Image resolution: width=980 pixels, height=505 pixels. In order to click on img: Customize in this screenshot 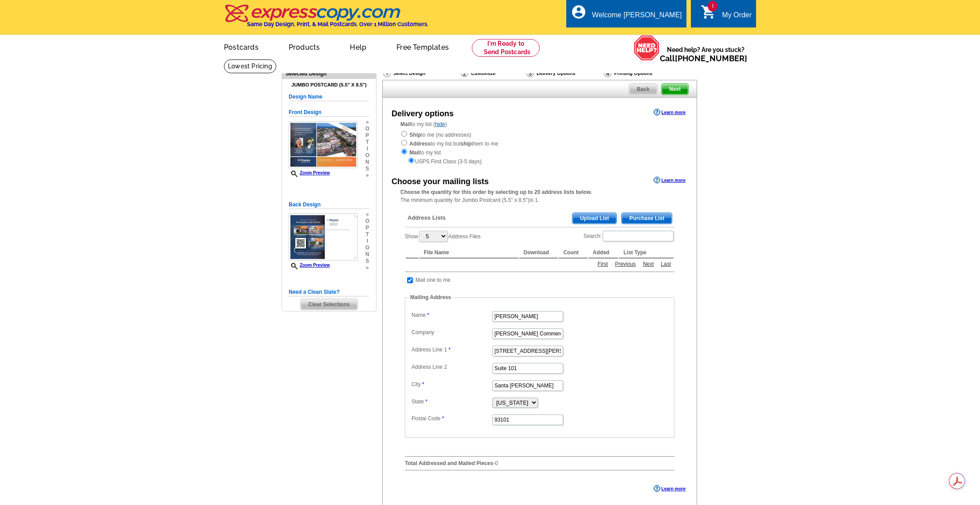, I will do `click(465, 73)`.